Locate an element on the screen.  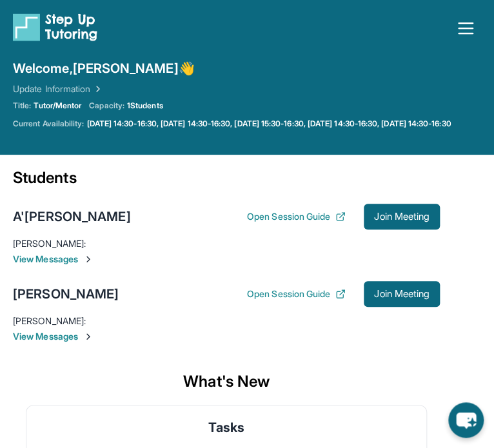
span: Current Availability: is located at coordinates (49, 124).